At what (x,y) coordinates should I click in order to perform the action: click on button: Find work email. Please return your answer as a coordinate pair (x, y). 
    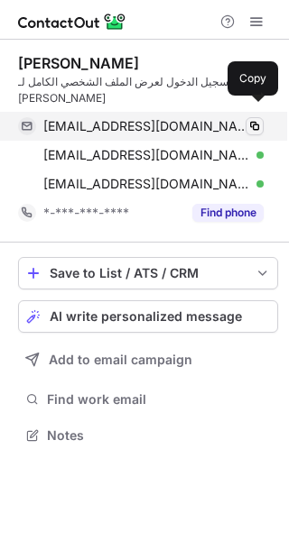
    Looking at the image, I should click on (148, 400).